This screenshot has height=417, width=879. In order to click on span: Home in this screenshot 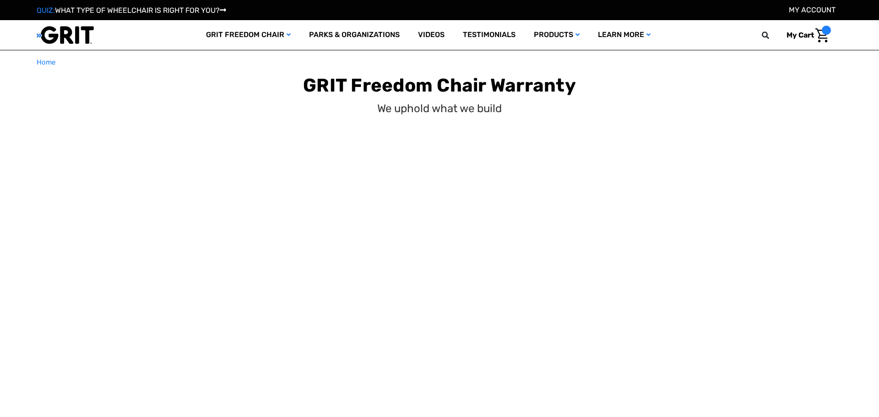, I will do `click(46, 62)`.